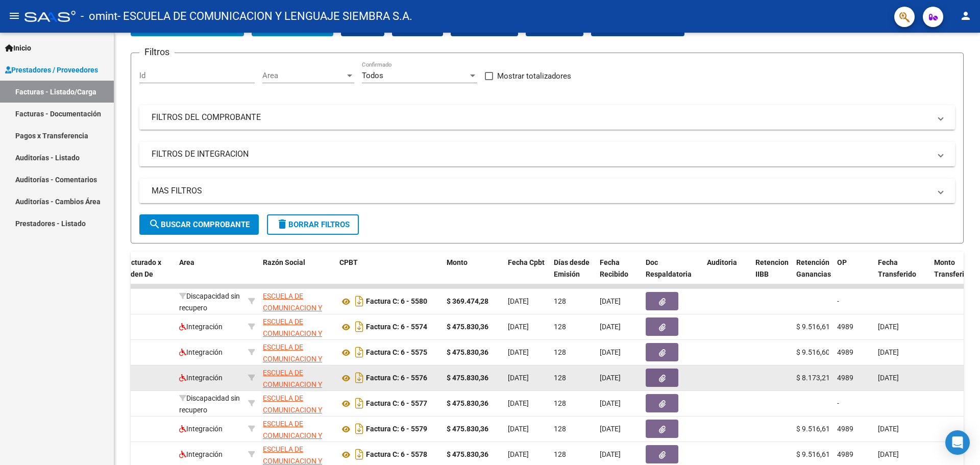 The height and width of the screenshot is (465, 980). I want to click on datatable-header-cell: Area, so click(209, 274).